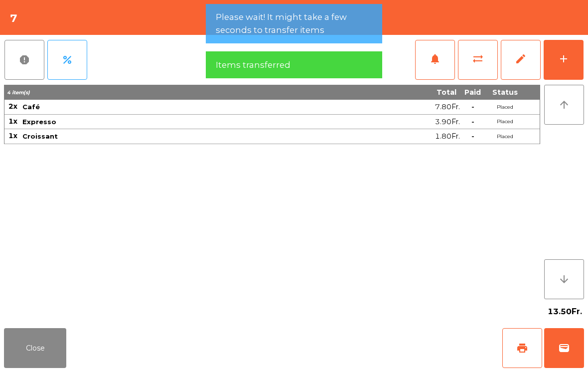  Describe the element at coordinates (24, 60) in the screenshot. I see `span: report` at that location.